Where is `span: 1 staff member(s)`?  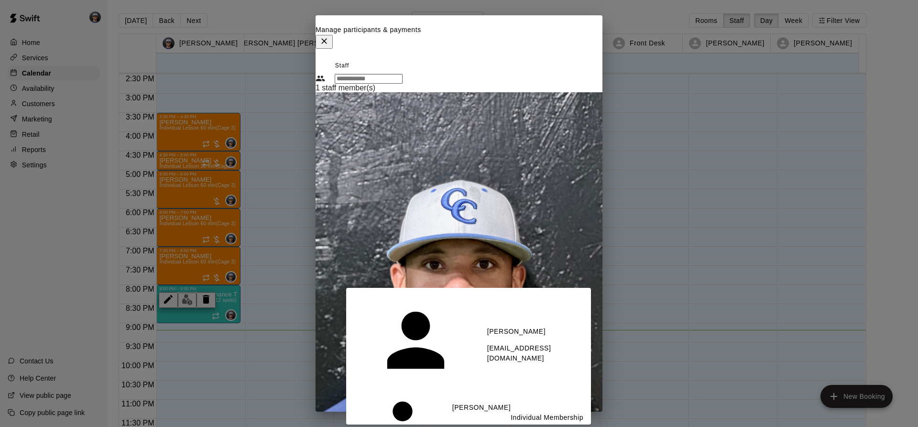 span: 1 staff member(s) is located at coordinates (345, 88).